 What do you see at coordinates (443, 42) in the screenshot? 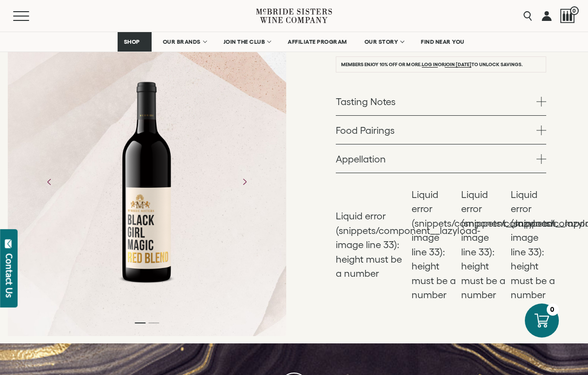
I see `span: FIND NEAR YOU` at bounding box center [443, 42].